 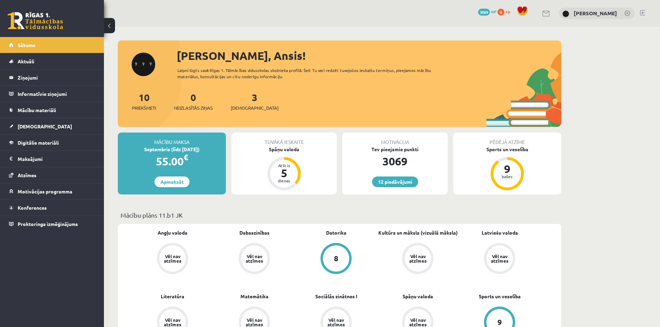 What do you see at coordinates (310, 73) in the screenshot?
I see `div: Laipni lūgts savā Rīgas 1. Tālmācības vidusskolas skolnieka profilā. Šeit Tu vari redzēt tuvojošo...` at bounding box center [310, 73].